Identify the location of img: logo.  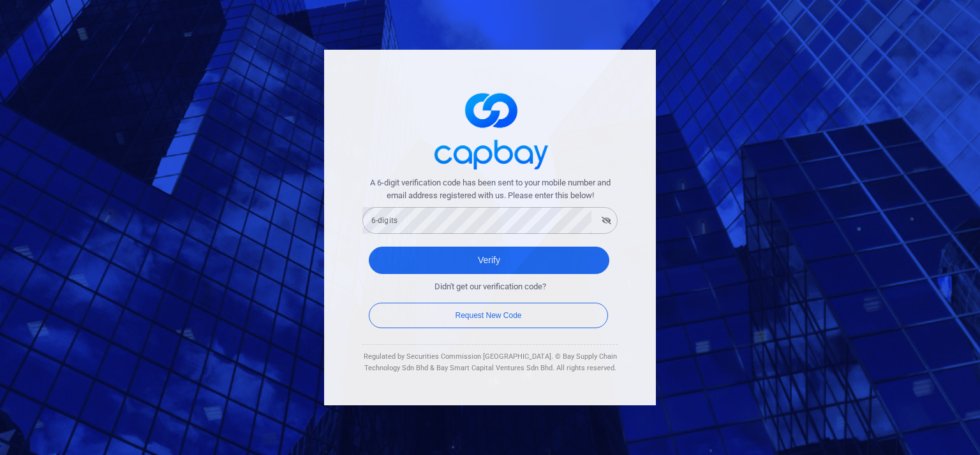
(490, 129).